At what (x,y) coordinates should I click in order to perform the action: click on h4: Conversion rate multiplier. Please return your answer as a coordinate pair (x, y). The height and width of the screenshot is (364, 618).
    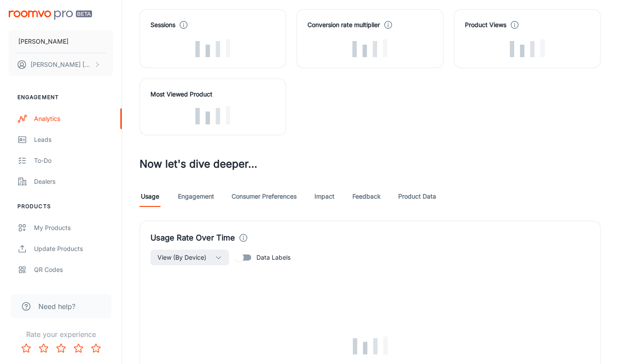
    Looking at the image, I should click on (344, 25).